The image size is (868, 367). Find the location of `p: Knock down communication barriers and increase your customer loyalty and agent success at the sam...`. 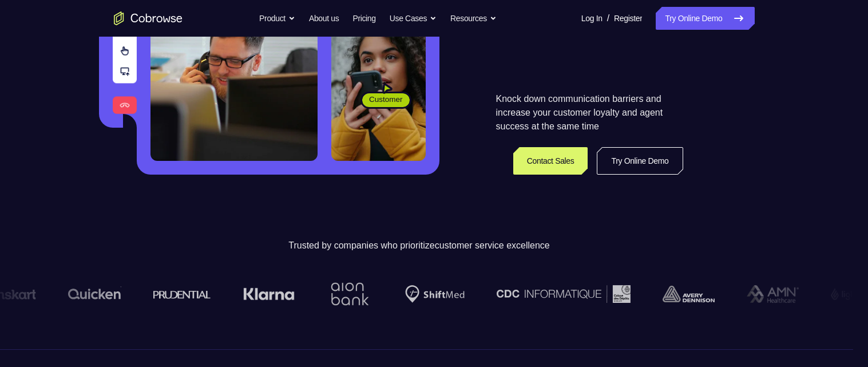

p: Knock down communication barriers and increase your customer loyalty and agent success at the sam... is located at coordinates (590, 113).